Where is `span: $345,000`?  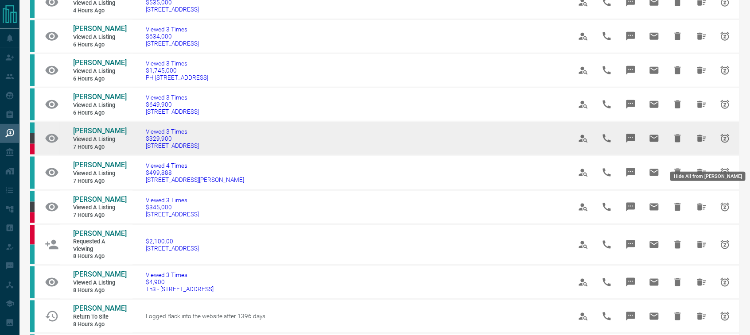
span: $345,000 is located at coordinates (172, 207).